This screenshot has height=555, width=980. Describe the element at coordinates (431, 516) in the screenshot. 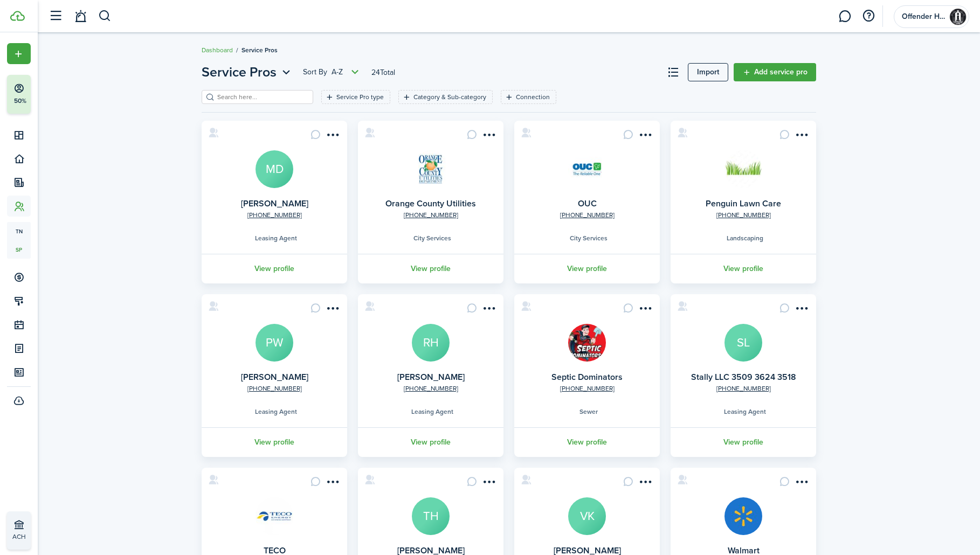

I see `avatar-text: TH` at that location.